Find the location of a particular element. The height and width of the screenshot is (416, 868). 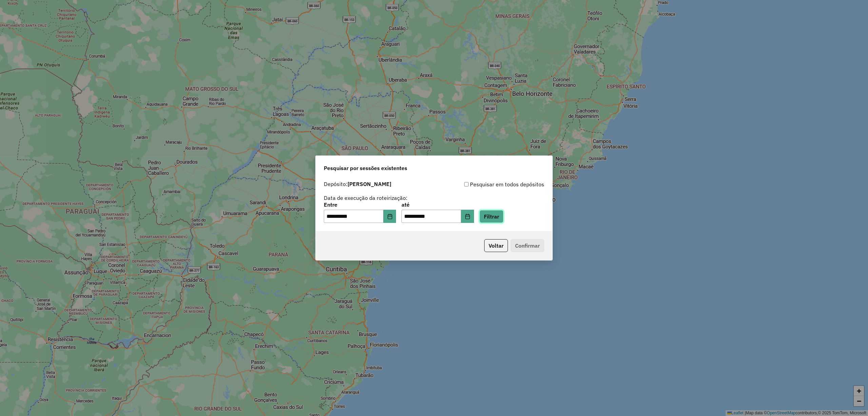

div: Pesquisar em todos depósitos is located at coordinates (489, 184).